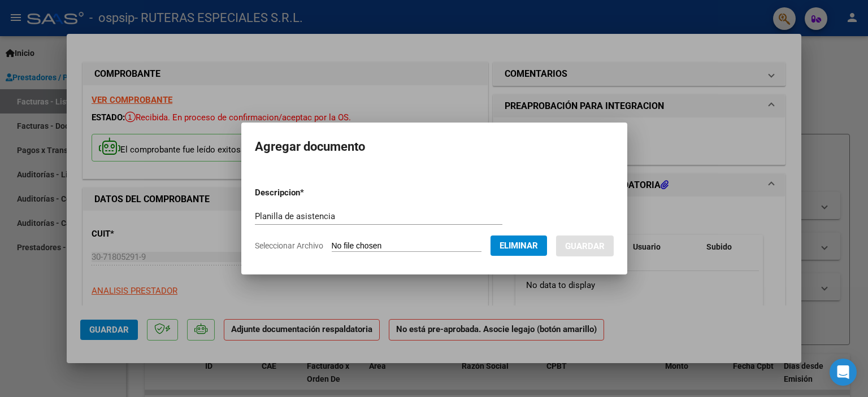  I want to click on h2: Agregar documento, so click(434, 147).